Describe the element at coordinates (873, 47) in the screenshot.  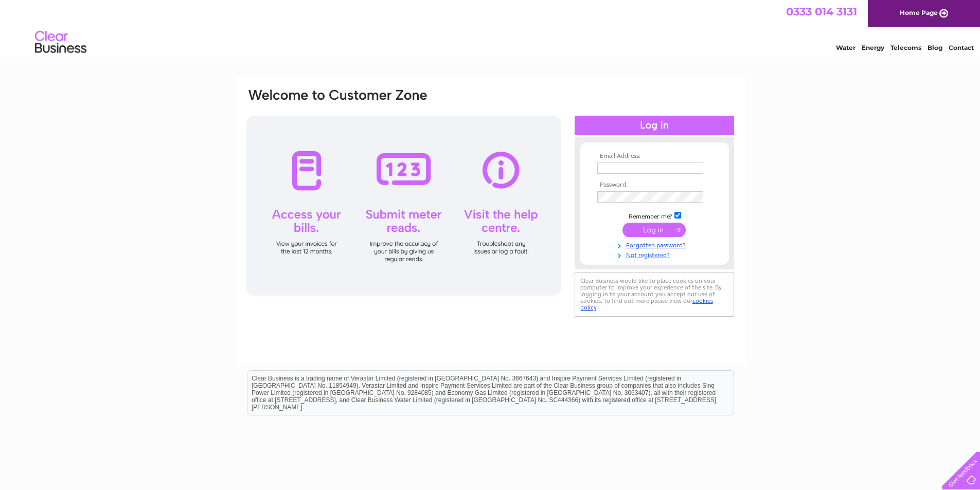
I see `a: Energy` at that location.